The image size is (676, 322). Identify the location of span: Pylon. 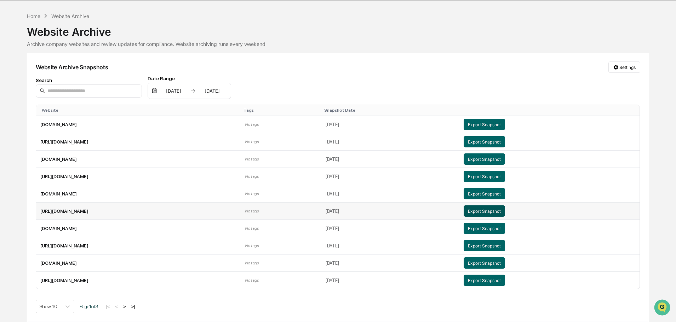
(78, 178).